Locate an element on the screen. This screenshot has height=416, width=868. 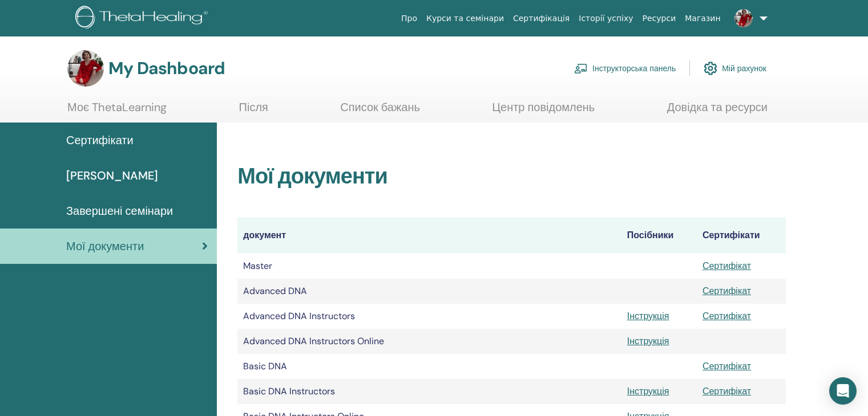
td: Basic DNA Instructors is located at coordinates (429, 392).